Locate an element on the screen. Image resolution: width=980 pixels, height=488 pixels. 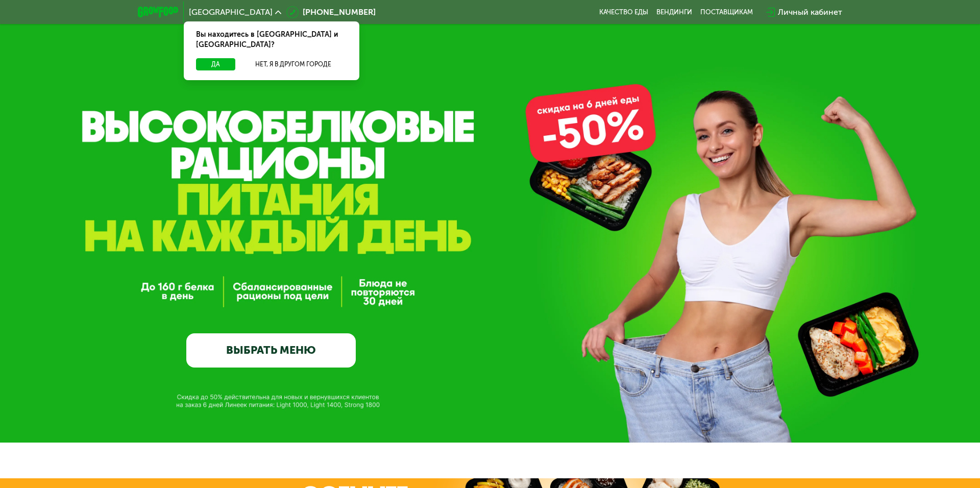
a: Качество еды is located at coordinates (624, 12).